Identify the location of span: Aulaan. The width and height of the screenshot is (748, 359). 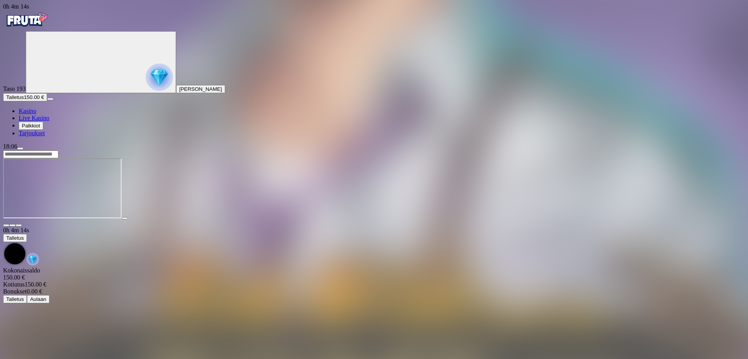
(38, 299).